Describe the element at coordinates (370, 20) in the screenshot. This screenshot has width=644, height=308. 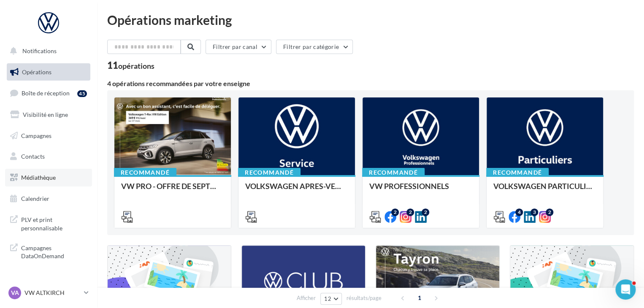
I see `div: Opérations marketing` at that location.